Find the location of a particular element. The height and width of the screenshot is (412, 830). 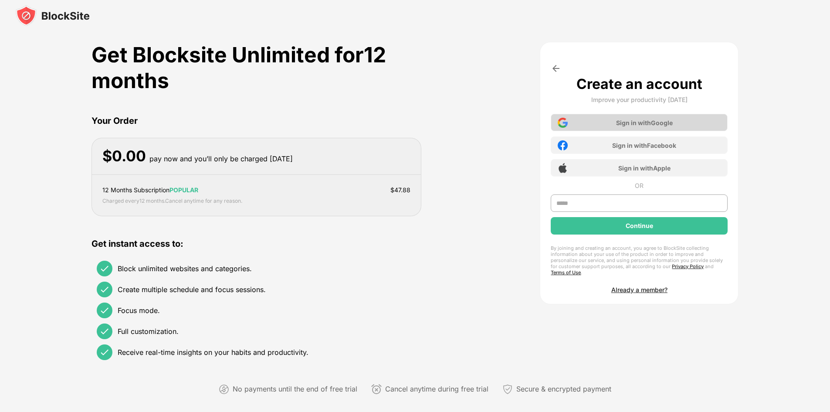

div: Cancel anytime during free trial is located at coordinates (436, 388).